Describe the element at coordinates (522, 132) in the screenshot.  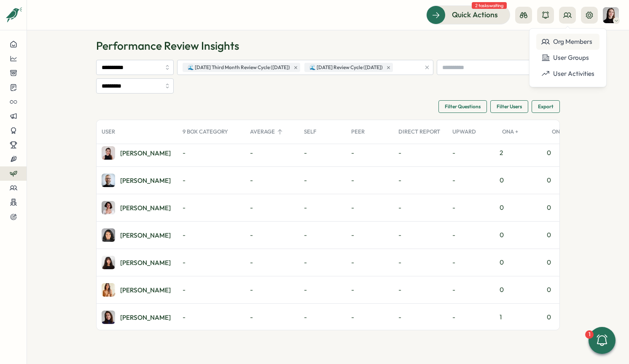
I see `div: ONA +` at that location.